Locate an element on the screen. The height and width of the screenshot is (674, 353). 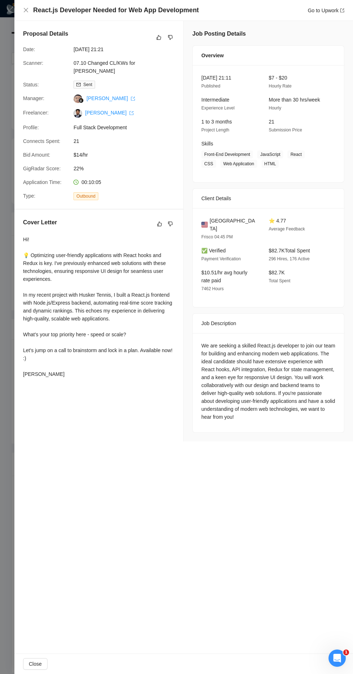
span: Frisco 04:45 PM is located at coordinates (217, 237).